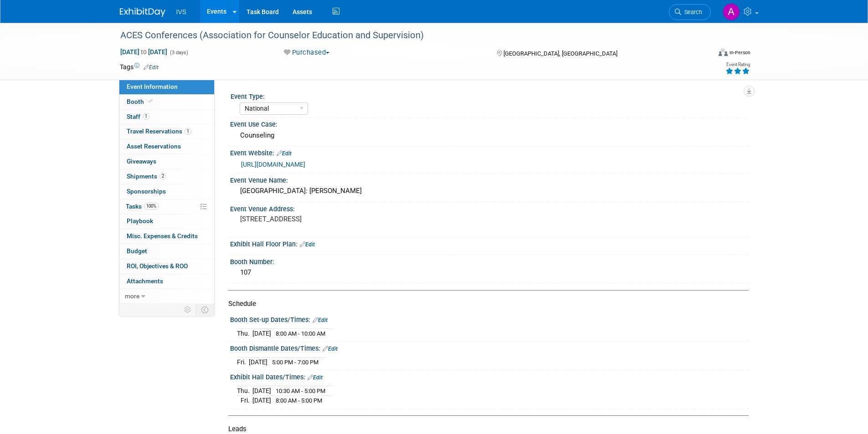  Describe the element at coordinates (489, 376) in the screenshot. I see `div: Exhibit Hall Dates/Times:` at that location.